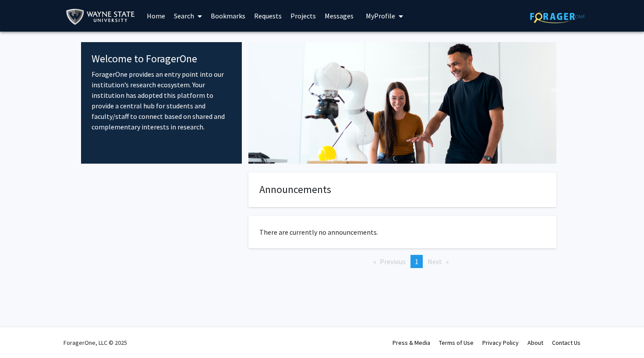 This screenshot has width=644, height=358. What do you see at coordinates (501, 343) in the screenshot?
I see `a: Privacy Policy` at bounding box center [501, 343].